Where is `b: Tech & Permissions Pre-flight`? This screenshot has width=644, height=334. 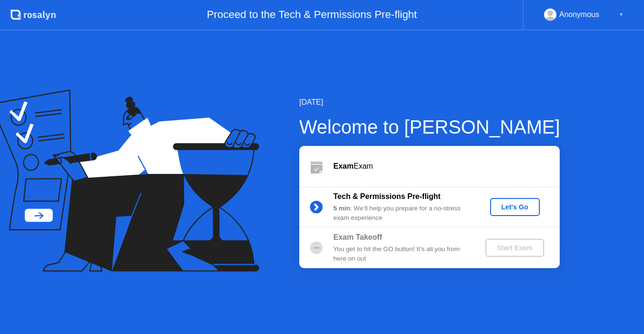 b: Tech & Permissions Pre-flight is located at coordinates (387, 196).